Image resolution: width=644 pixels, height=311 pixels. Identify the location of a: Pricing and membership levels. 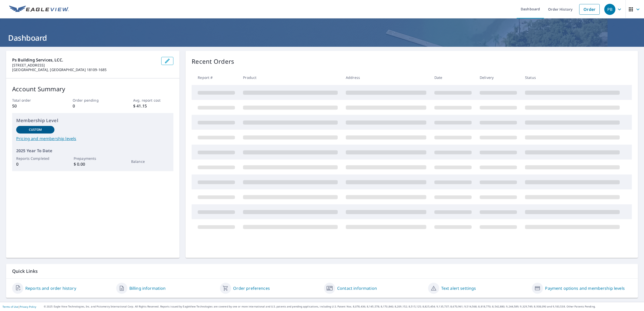
(93, 138).